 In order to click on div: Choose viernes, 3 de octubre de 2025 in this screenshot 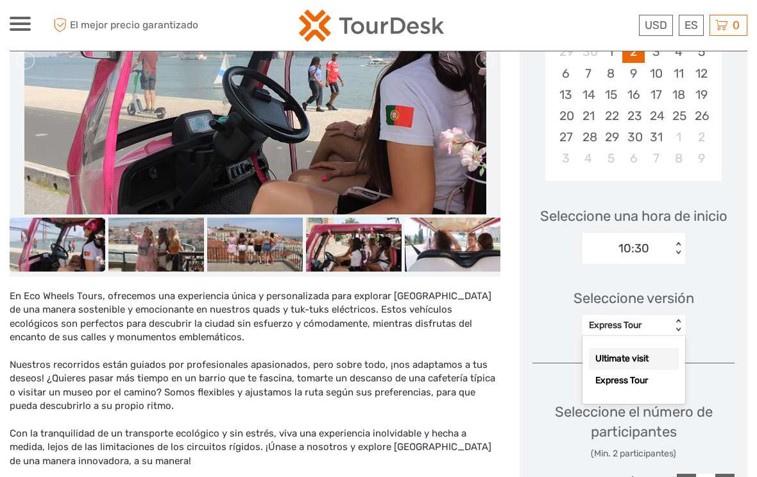, I will do `click(656, 51)`.